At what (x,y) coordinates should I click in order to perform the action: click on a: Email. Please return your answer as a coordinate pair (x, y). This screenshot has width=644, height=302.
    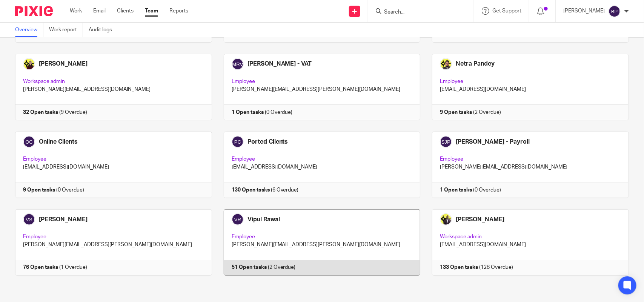
    Looking at the image, I should click on (99, 11).